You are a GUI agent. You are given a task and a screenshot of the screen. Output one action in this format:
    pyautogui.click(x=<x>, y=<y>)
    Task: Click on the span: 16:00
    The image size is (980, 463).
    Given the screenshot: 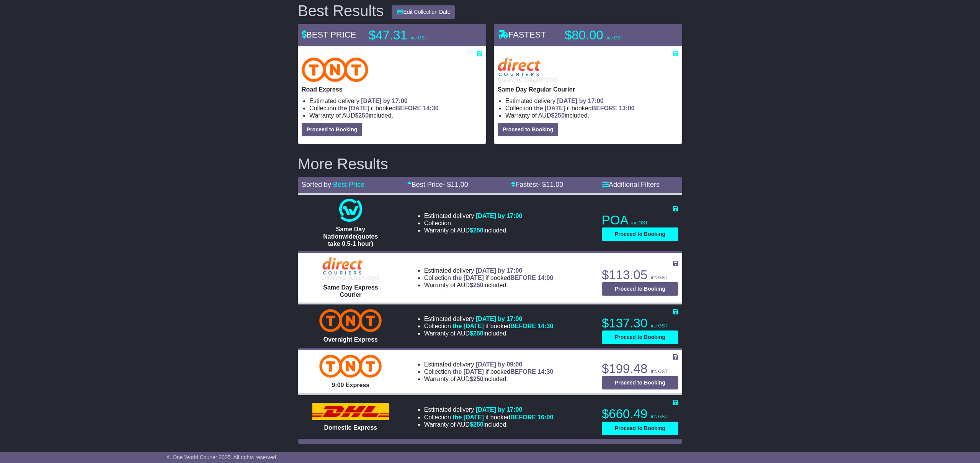 What is the action you would take?
    pyautogui.click(x=545, y=417)
    